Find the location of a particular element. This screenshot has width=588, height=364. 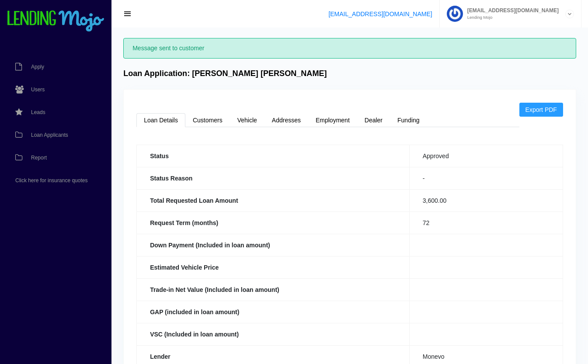

img: Profile image is located at coordinates (455, 14).